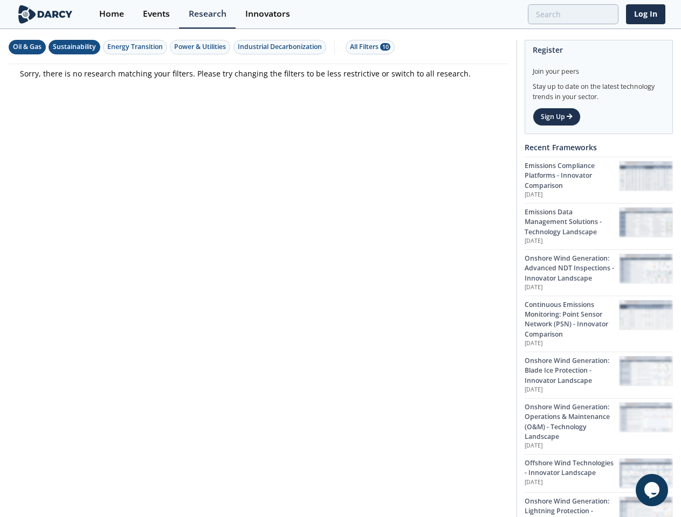 The image size is (681, 517). Describe the element at coordinates (208, 14) in the screenshot. I see `div: Research` at that location.